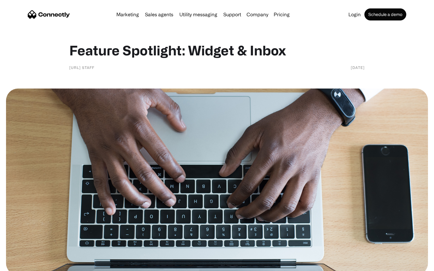 The height and width of the screenshot is (271, 434). Describe the element at coordinates (217, 50) in the screenshot. I see `h1: Feature Spotlight: Widget & Inbox` at that location.